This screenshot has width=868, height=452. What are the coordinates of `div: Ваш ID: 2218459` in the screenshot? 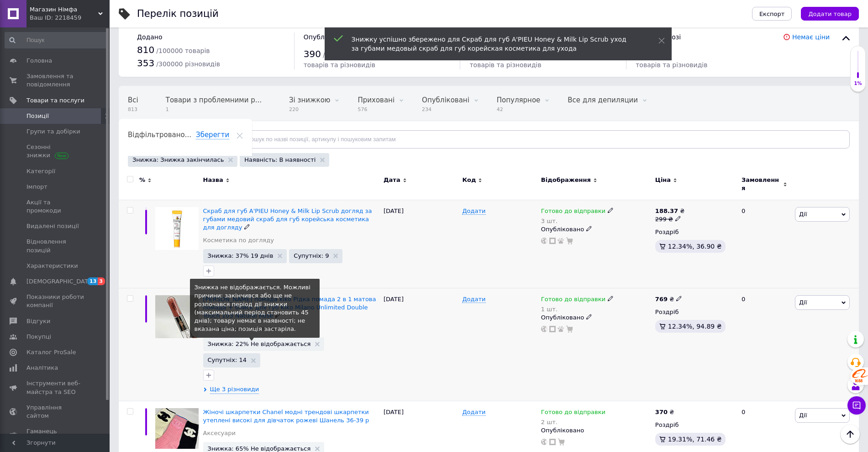 It's located at (69, 18).